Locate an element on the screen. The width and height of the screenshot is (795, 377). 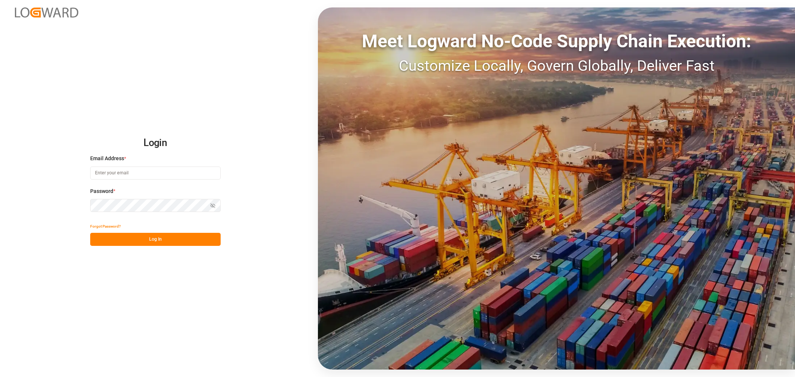
div: Customize Locally, Govern Globally, Deliver Fast is located at coordinates (557, 66).